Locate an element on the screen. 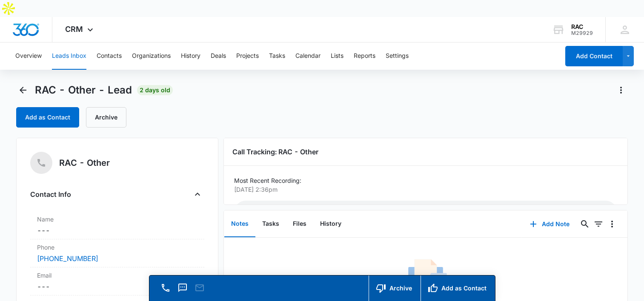  button: Text is located at coordinates (182, 288).